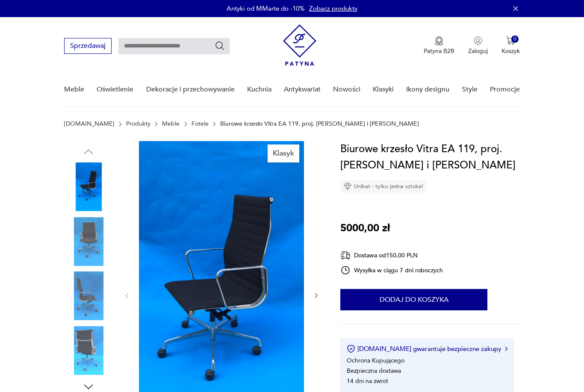 This screenshot has height=392, width=584. I want to click on img: Ikona strzałki w prawo, so click(506, 348).